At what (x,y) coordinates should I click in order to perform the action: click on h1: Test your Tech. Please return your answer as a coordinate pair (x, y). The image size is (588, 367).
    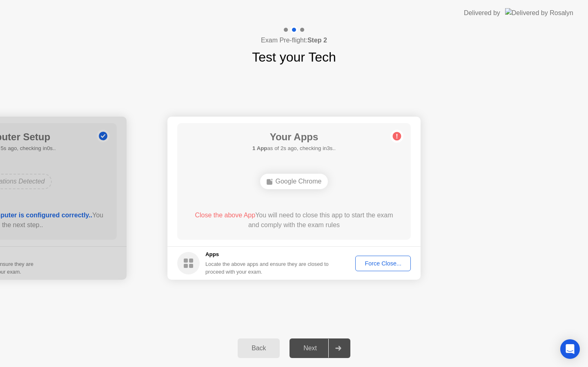
    Looking at the image, I should click on (294, 57).